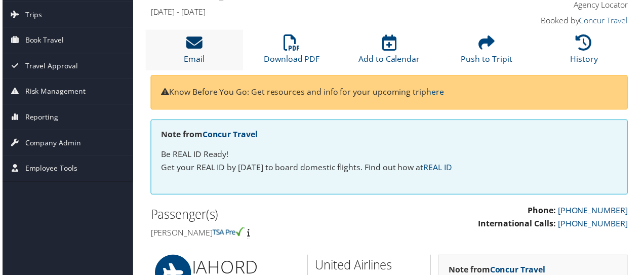 This screenshot has width=644, height=275. What do you see at coordinates (32, 15) in the screenshot?
I see `span: Trips` at bounding box center [32, 15].